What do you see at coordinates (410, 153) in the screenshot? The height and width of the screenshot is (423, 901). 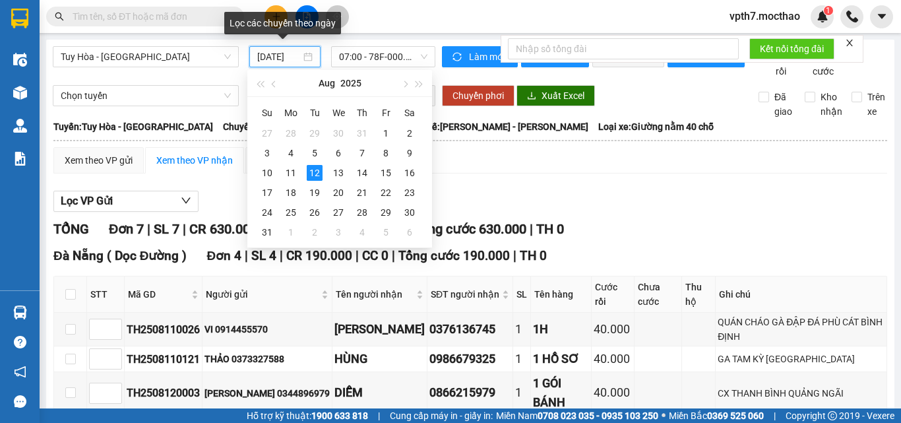 I see `td: 2025-08-09` at bounding box center [410, 153].